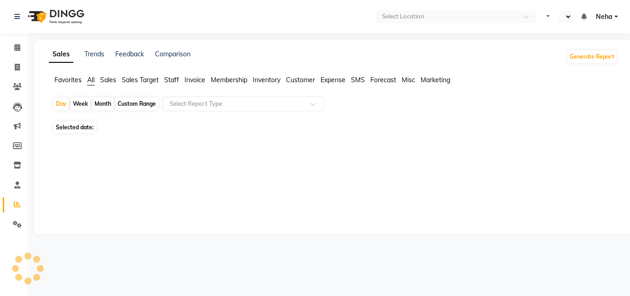 This screenshot has width=630, height=296. Describe the element at coordinates (300, 80) in the screenshot. I see `span: Customer` at that location.